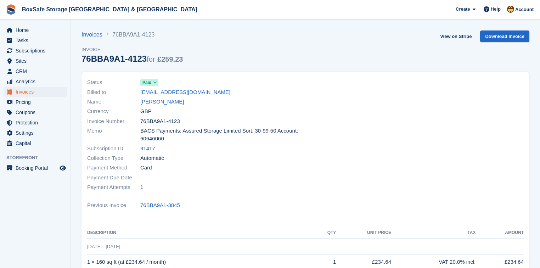  What do you see at coordinates (152, 158) in the screenshot?
I see `span: Automatic` at bounding box center [152, 158].